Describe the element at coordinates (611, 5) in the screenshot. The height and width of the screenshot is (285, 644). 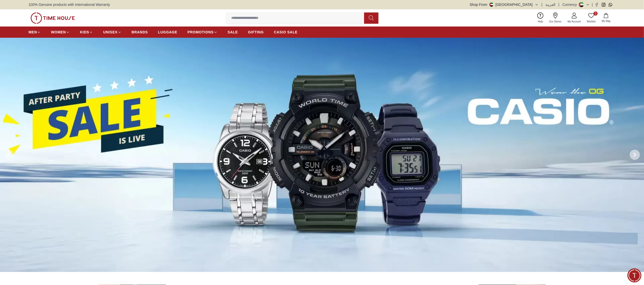
I see `a: Whatsapp` at that location.